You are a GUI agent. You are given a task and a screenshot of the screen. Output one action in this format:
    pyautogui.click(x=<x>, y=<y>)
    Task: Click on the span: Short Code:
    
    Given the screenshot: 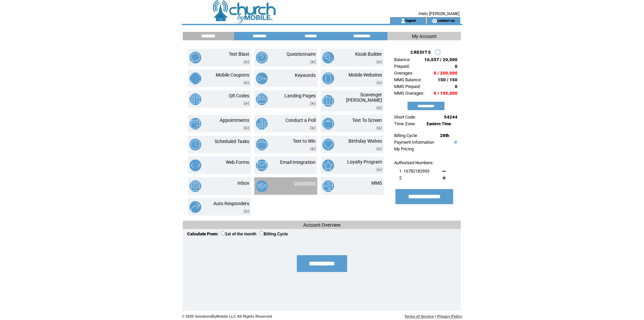 What is the action you would take?
    pyautogui.click(x=405, y=117)
    